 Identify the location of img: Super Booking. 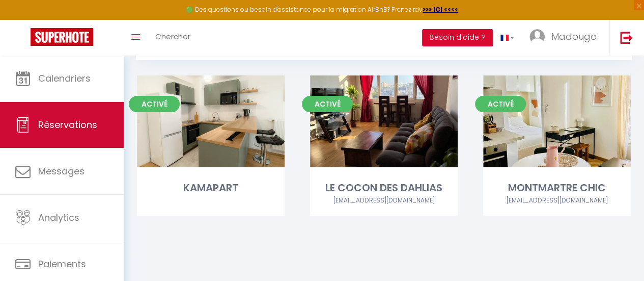
(61, 36).